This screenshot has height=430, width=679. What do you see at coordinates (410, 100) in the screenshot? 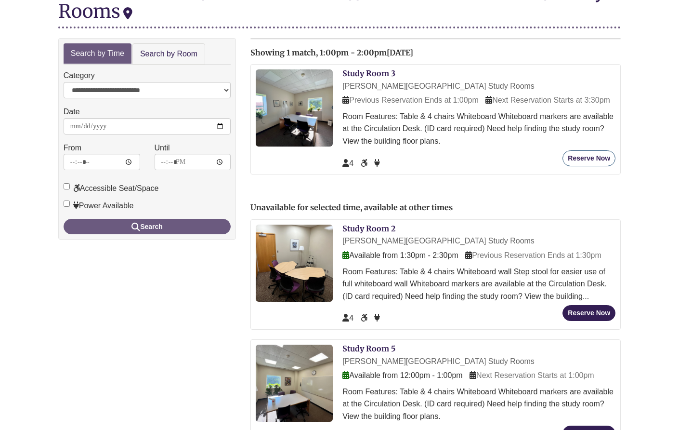
I see `span: Previous Reservation Ends at 1:00pm` at bounding box center [410, 100].